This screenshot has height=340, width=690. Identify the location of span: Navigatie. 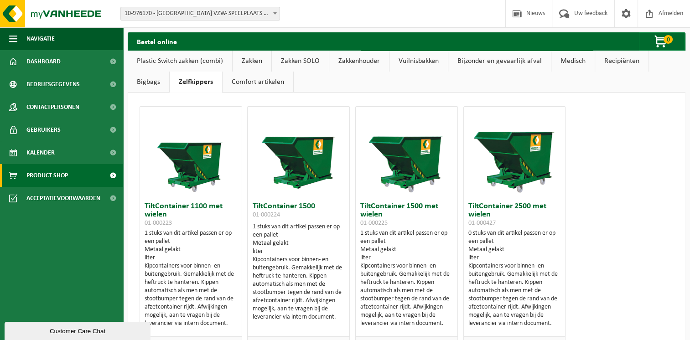
(41, 39).